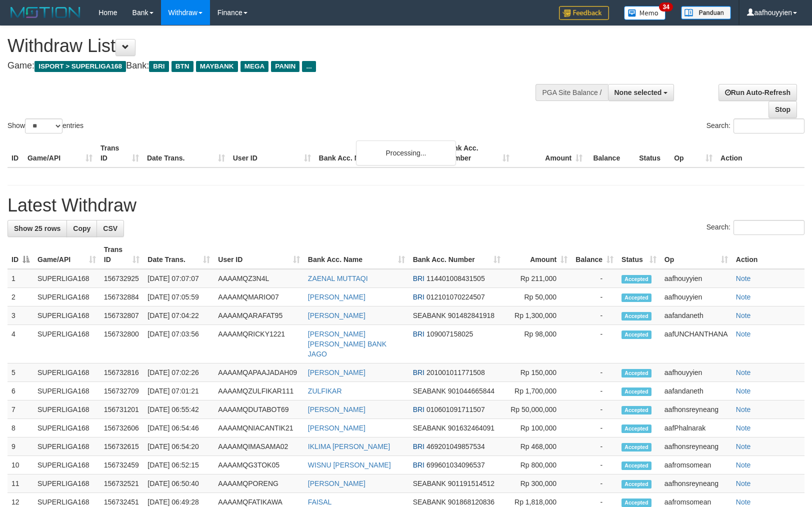 The height and width of the screenshot is (507, 812). I want to click on span: MEGA, so click(254, 66).